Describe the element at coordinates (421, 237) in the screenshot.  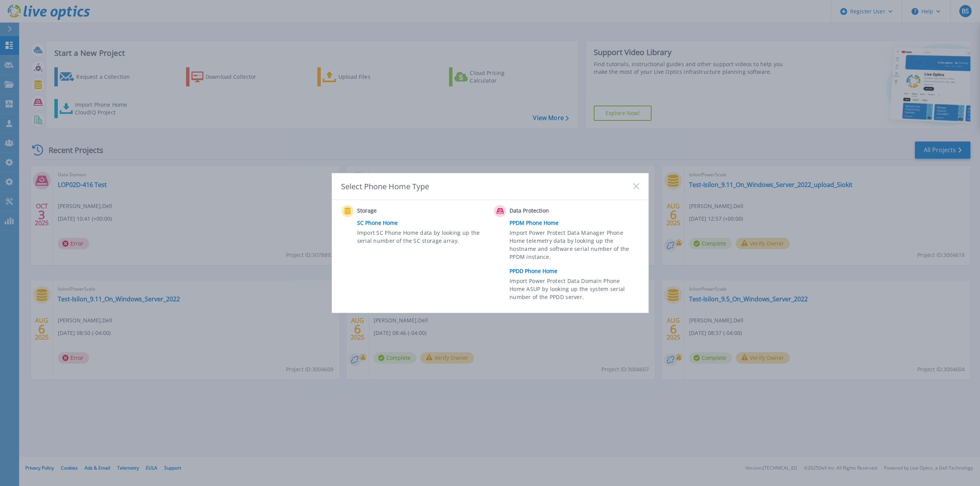
I see `span: Import SC Phone Home data by looking up the serial number of the SC storage array.` at that location.